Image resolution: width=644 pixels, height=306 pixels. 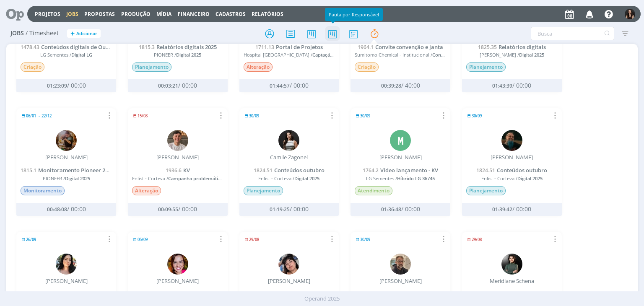 What do you see at coordinates (512, 47) in the screenshot?
I see `a: 1825.35Relatórios digitais` at bounding box center [512, 47].